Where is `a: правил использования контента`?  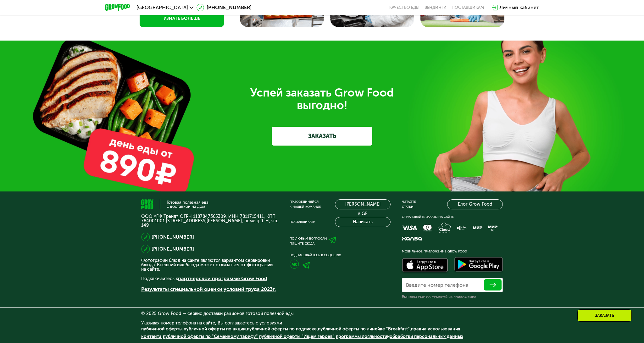
a: правил использования контента is located at coordinates (301, 333).